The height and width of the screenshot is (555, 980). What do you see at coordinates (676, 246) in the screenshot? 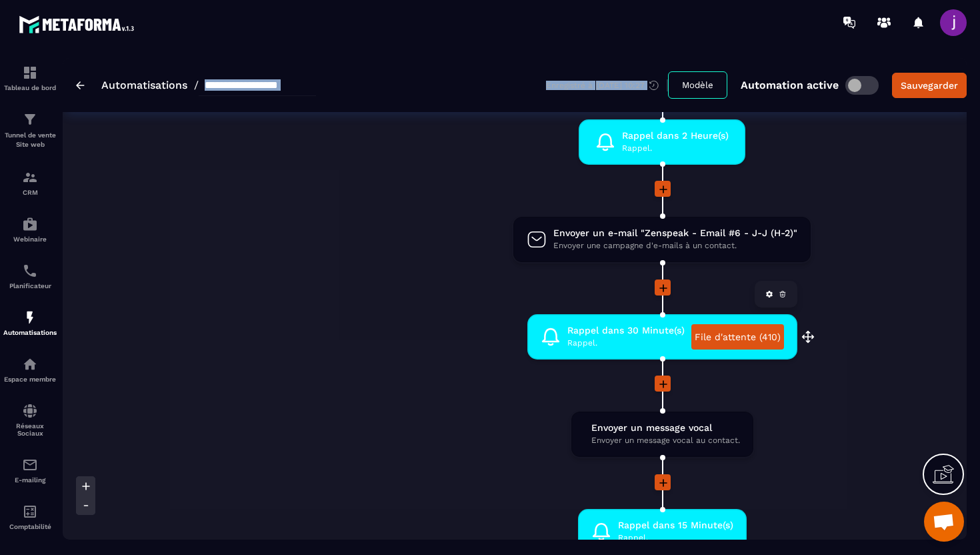
I see `span: Envoyer une campagne d'e-mails à un contact.` at bounding box center [676, 246].